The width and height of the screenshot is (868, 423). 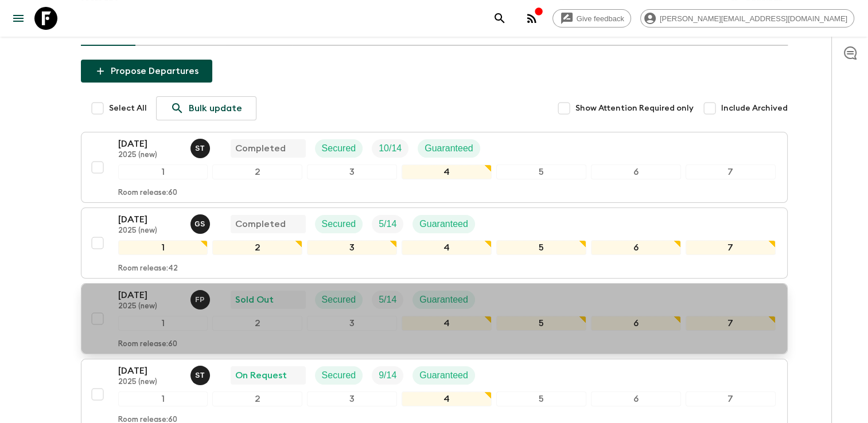 What do you see at coordinates (387, 375) in the screenshot?
I see `p: 9 / 14` at bounding box center [387, 375].